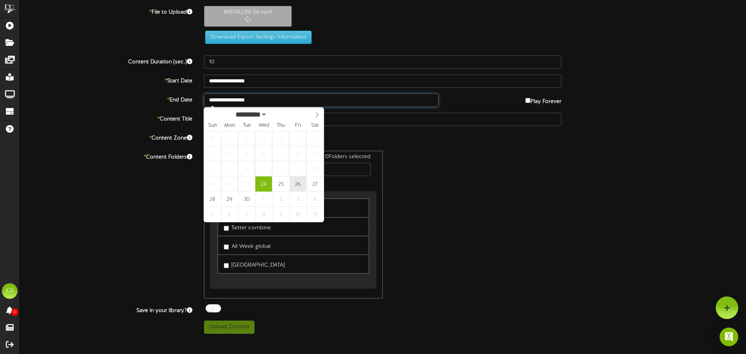 The width and height of the screenshot is (746, 354). Describe the element at coordinates (212, 138) in the screenshot. I see `span: August 31, 2025` at that location.